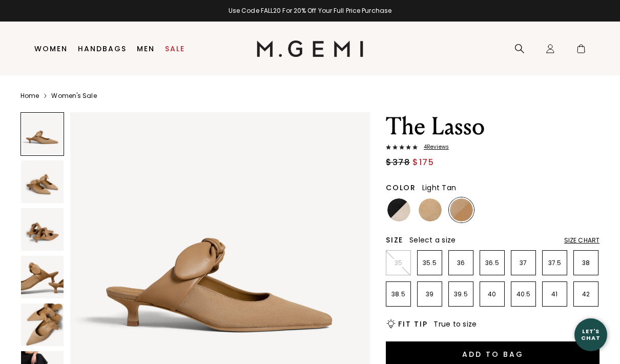  What do you see at coordinates (399, 209) in the screenshot?
I see `img: Black/Sandstone` at bounding box center [399, 209].